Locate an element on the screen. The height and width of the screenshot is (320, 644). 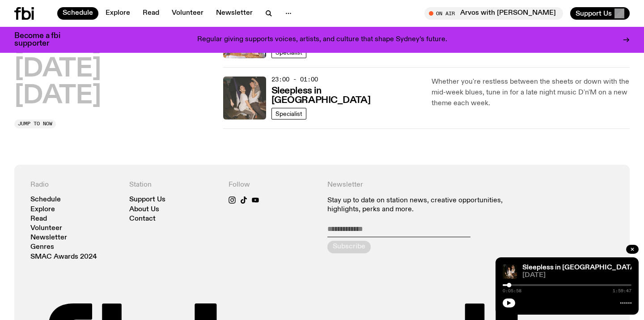
h4: Newsletter is located at coordinates (421, 185).